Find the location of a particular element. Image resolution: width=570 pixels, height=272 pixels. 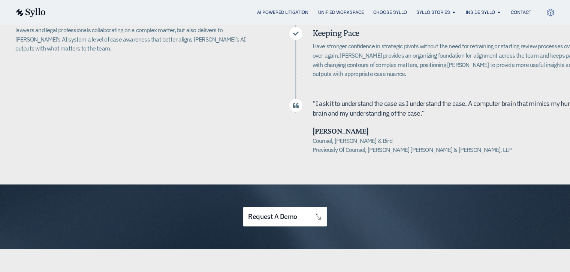

span: Inside Syllo is located at coordinates (480, 12).